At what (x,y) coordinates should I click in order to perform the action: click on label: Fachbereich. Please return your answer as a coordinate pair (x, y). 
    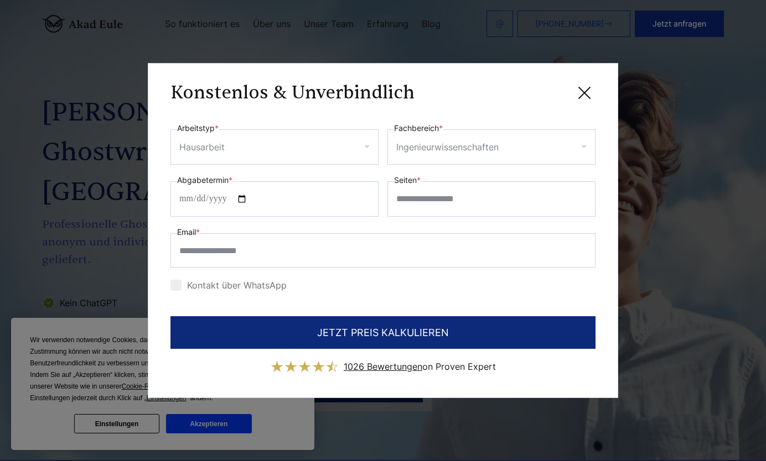
    Looking at the image, I should click on (418, 128).